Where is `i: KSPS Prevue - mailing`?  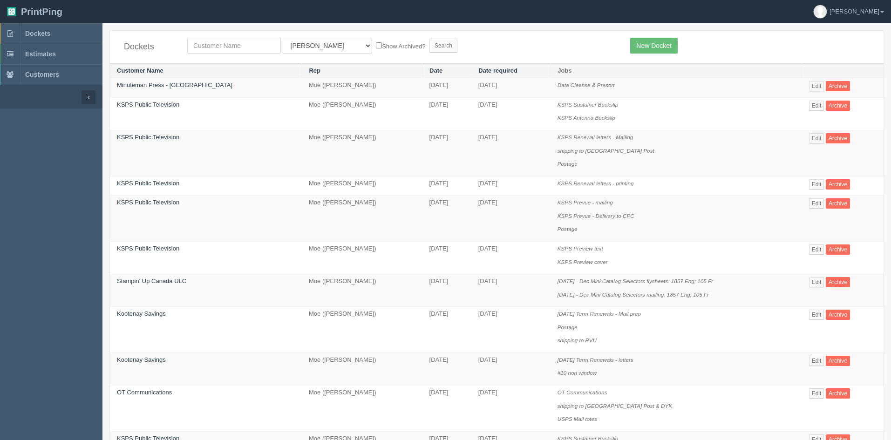 i: KSPS Prevue - mailing is located at coordinates (585, 202).